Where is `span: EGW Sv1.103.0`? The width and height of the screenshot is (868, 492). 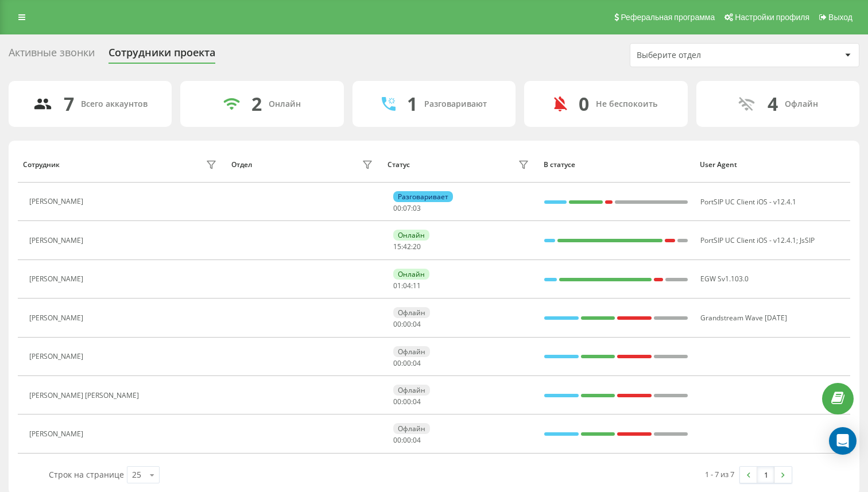 span: EGW Sv1.103.0 is located at coordinates (725, 279).